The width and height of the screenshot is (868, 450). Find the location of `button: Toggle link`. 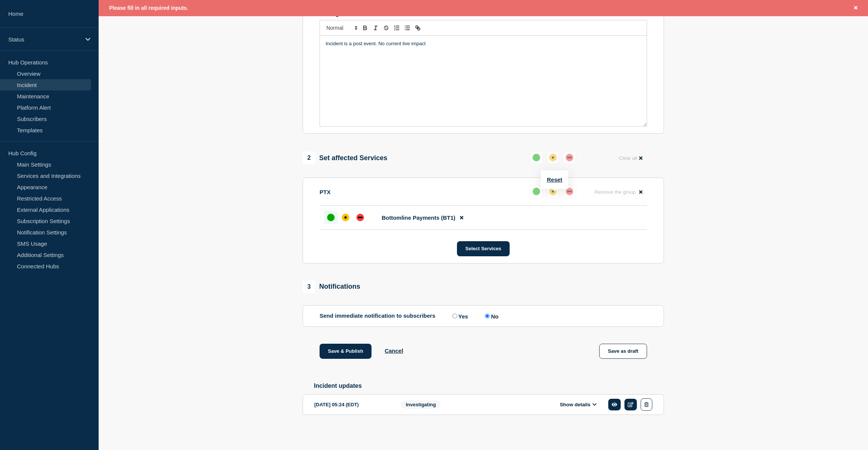

button: Toggle link is located at coordinates (418, 28).